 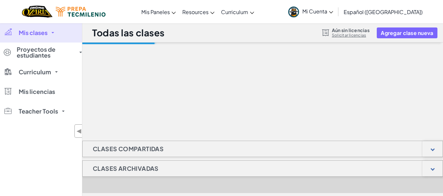 I want to click on span: Mis clases, so click(x=33, y=33).